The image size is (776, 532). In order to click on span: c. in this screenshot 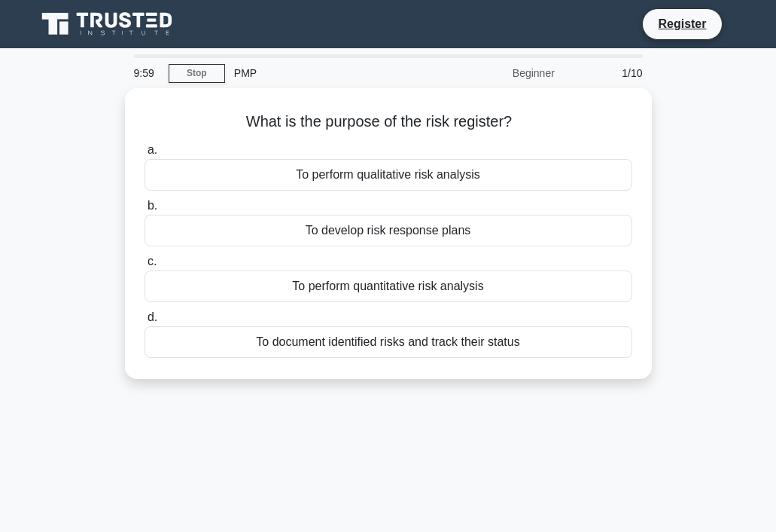, I will do `click(152, 261)`.